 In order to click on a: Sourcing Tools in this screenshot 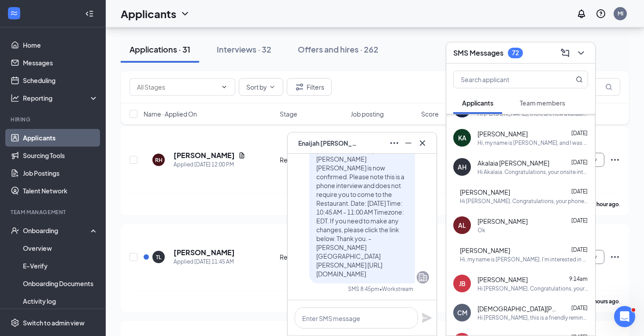, I will do `click(60, 155)`.